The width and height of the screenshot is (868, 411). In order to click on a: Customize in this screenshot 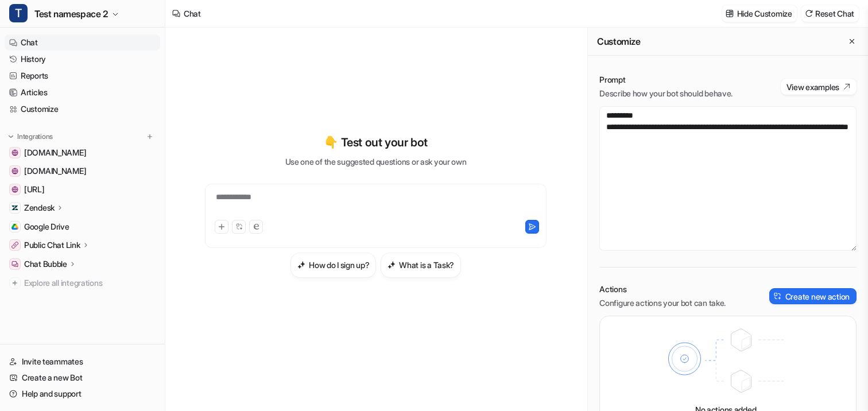, I will do `click(82, 109)`.